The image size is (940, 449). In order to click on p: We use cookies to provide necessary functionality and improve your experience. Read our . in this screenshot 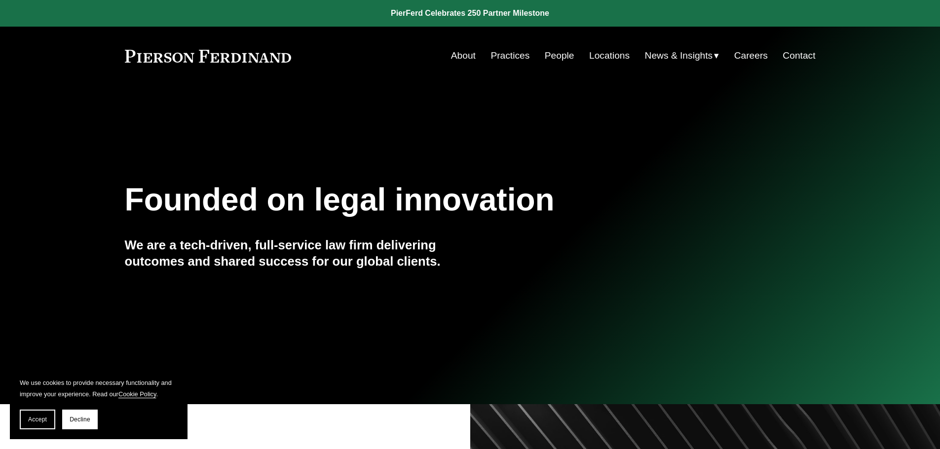, I will do `click(99, 389)`.